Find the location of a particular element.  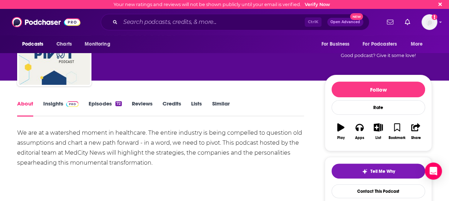

a: Episodes72 is located at coordinates (105, 109).